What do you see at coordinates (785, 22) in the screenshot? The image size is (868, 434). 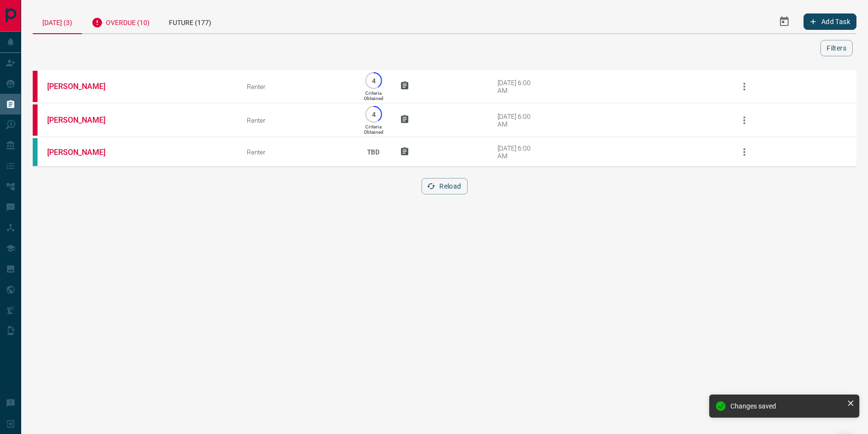 I see `button: Select Date Range` at bounding box center [785, 22].